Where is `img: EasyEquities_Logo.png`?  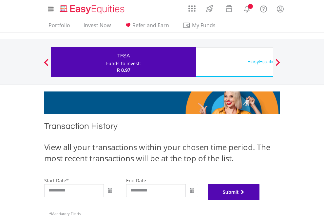
img: EasyEquities_Logo.png is located at coordinates (93, 9).